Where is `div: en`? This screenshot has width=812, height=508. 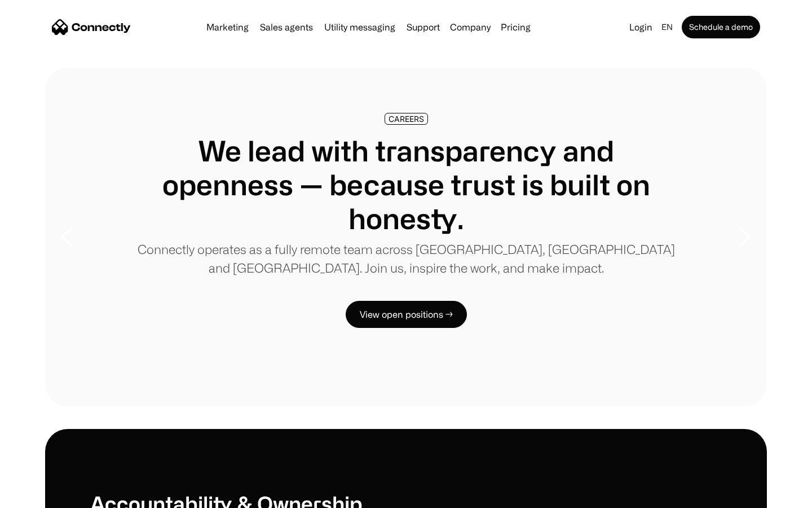 div: en is located at coordinates (667, 27).